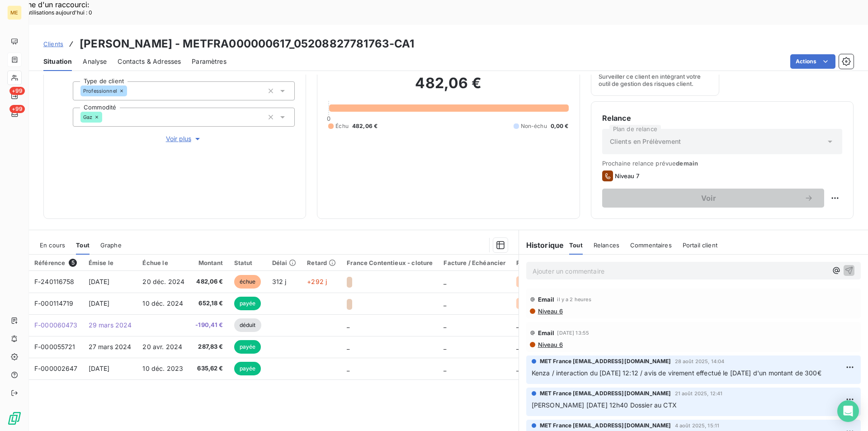 This screenshot has width=868, height=431. I want to click on span: +292 j, so click(317, 282).